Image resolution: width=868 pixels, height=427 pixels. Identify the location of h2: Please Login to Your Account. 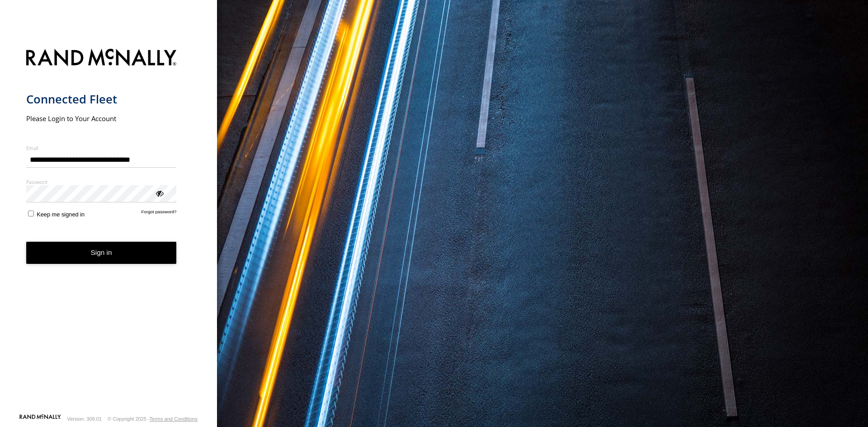
(101, 118).